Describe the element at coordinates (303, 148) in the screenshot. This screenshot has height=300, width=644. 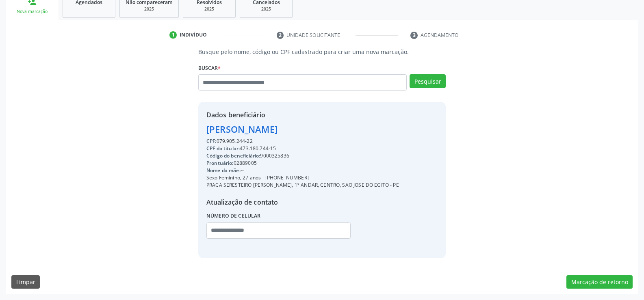
I see `div: 473.180.744-15` at that location.